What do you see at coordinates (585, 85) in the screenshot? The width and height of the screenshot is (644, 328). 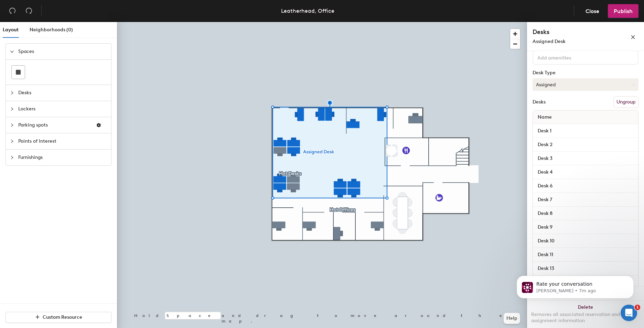 I see `button: Assigned` at bounding box center [585, 85].